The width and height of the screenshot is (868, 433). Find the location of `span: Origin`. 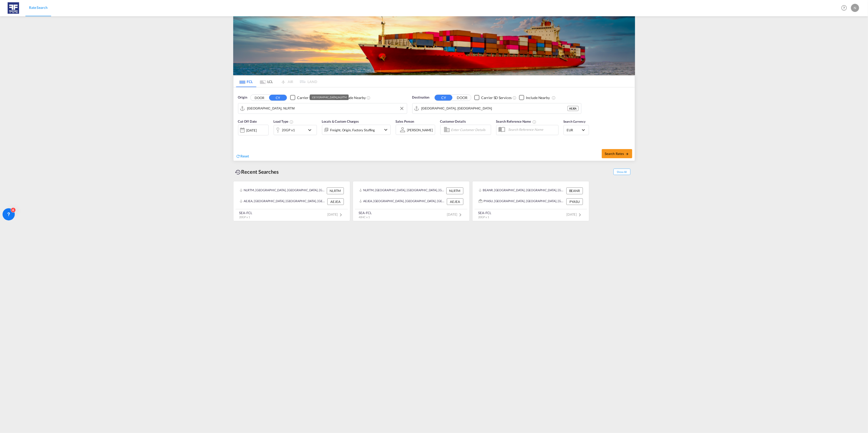

span: Origin is located at coordinates (243, 97).